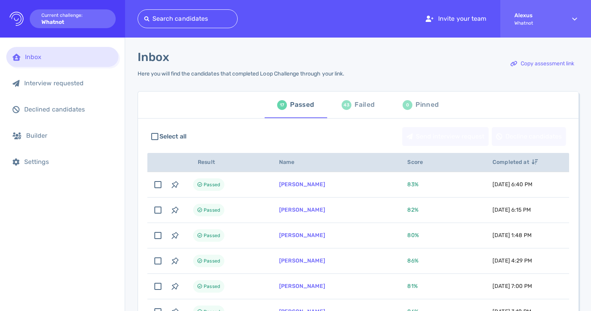 The image size is (591, 311). I want to click on button: Send interview request, so click(445, 136).